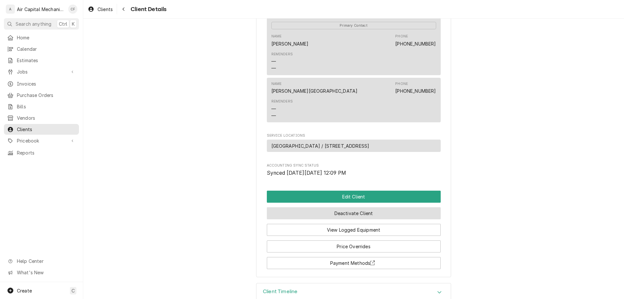 This screenshot has height=299, width=624. I want to click on span: Pricebook, so click(41, 140).